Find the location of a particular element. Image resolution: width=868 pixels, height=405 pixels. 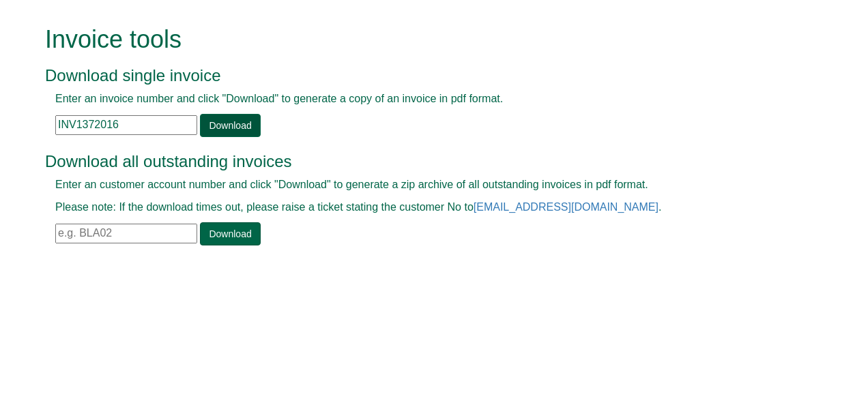

p: Enter an customer account number and click "Download" to generate a zip archive of all outstandin... is located at coordinates (418, 185).